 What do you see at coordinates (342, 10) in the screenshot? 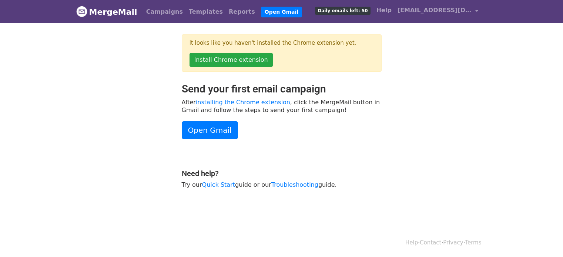
I see `a: Daily emails left: 50` at bounding box center [342, 10].